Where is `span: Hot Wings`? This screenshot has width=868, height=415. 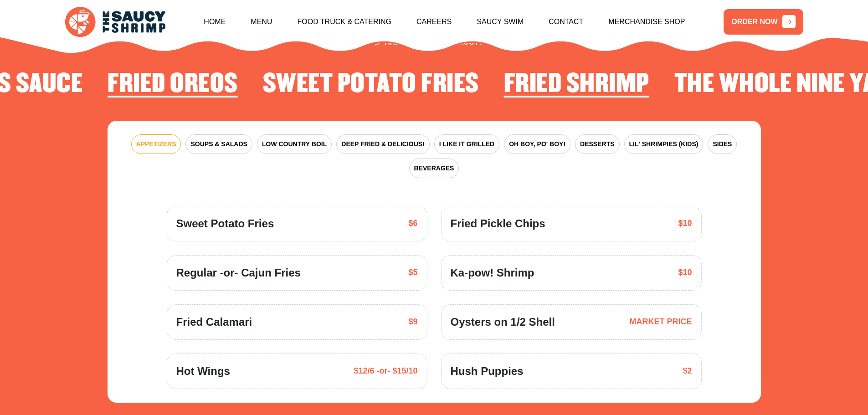
span: Hot Wings is located at coordinates (203, 371).